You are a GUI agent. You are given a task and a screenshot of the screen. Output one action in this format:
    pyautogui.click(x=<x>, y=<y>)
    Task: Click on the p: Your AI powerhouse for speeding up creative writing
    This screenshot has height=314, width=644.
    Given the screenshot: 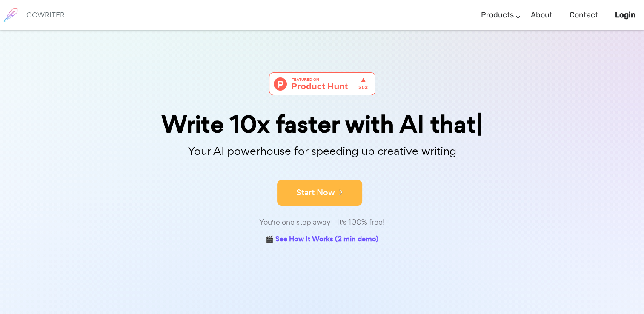 What is the action you would take?
    pyautogui.click(x=322, y=151)
    